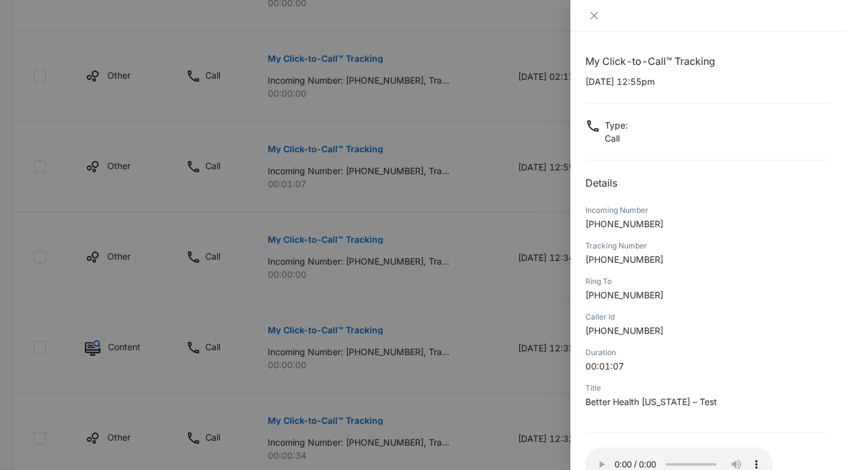 The height and width of the screenshot is (470, 845). Describe the element at coordinates (616, 138) in the screenshot. I see `p: Call` at that location.